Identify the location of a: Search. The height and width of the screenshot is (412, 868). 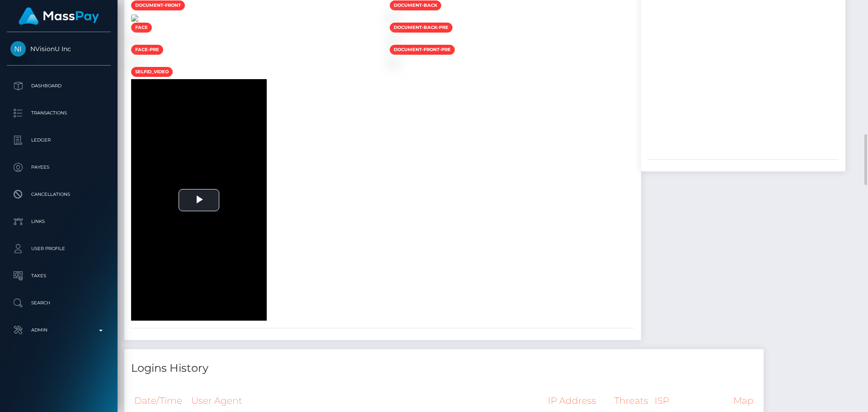
(59, 304).